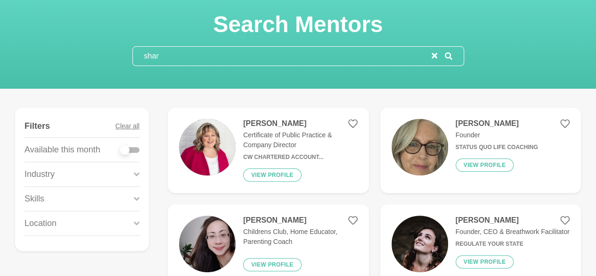 The height and width of the screenshot is (276, 596). What do you see at coordinates (207, 244) in the screenshot?
I see `img: 070b12b91958b885f55fa52ba30367264ea4c19f-1426x1809.jpg` at bounding box center [207, 244].